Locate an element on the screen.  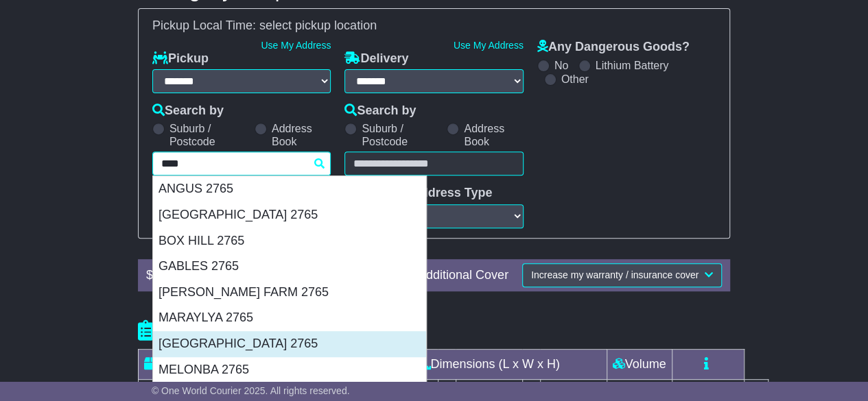
span: select pickup location is located at coordinates (318, 25).